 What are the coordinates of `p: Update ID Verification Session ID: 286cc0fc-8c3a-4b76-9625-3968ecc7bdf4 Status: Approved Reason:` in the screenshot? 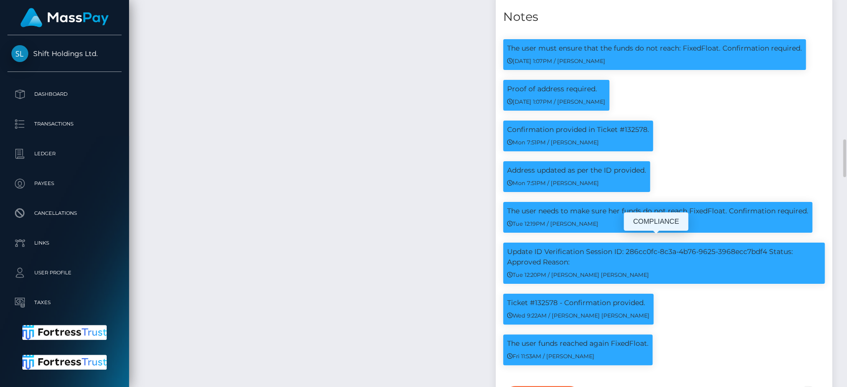 It's located at (664, 257).